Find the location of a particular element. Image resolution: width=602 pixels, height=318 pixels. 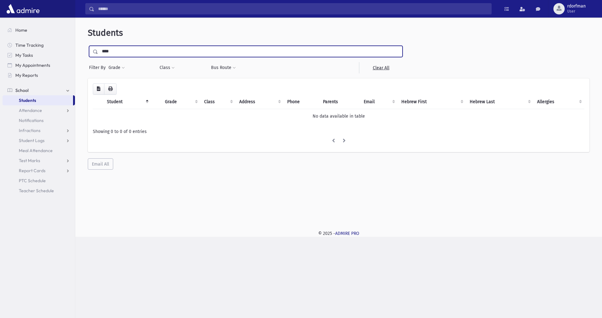

th: Allergies: activate to sort column ascending is located at coordinates (558, 102).